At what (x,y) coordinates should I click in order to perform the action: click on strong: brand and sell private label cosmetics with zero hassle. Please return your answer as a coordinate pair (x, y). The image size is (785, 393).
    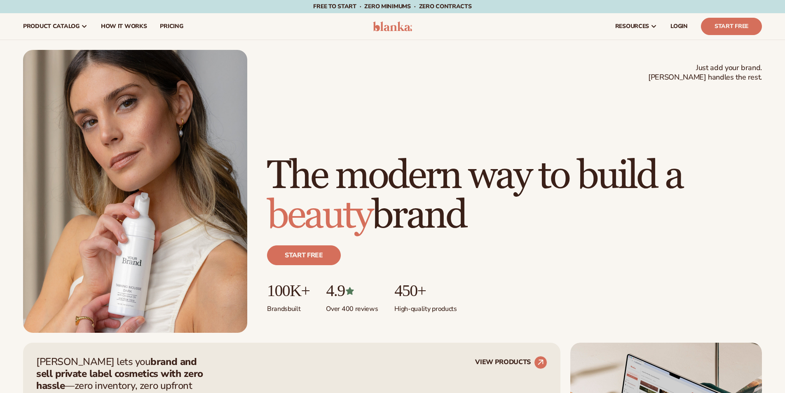
    Looking at the image, I should click on (120, 374).